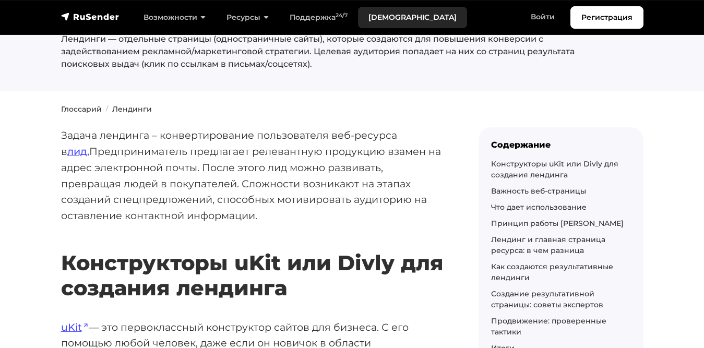  What do you see at coordinates (253, 175) in the screenshot?
I see `p: Задача лендинга – конвертирование пользователя веб-ресурса в Предприниматель предлагает релевантн...` at bounding box center [253, 175].